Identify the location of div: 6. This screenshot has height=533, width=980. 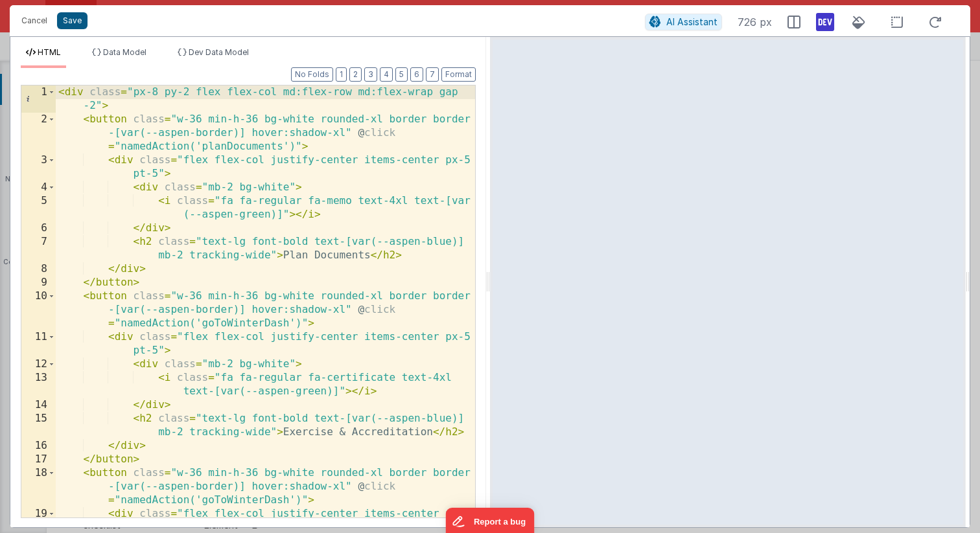
(38, 228).